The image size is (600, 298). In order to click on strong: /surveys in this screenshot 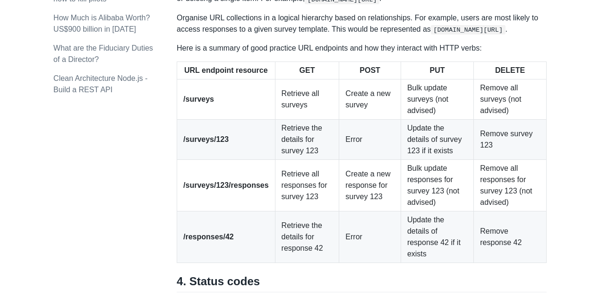, I will do `click(198, 99)`.